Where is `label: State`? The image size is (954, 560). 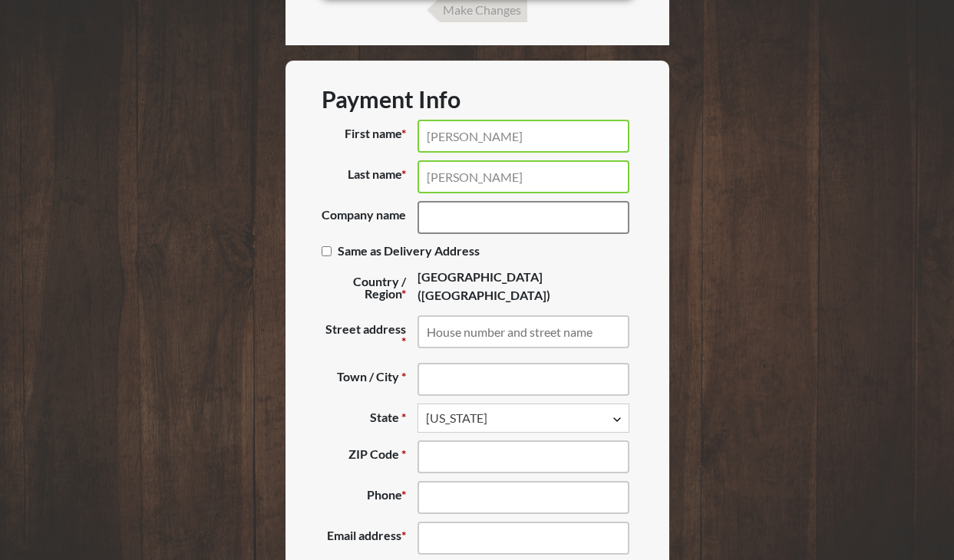 label: State is located at coordinates (369, 418).